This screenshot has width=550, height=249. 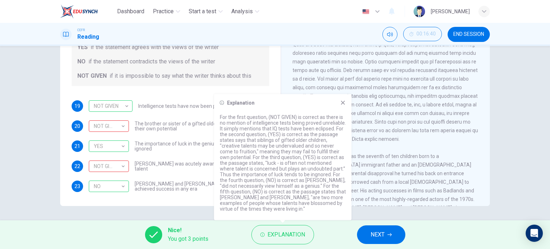 I want to click on span: 22, so click(x=77, y=166).